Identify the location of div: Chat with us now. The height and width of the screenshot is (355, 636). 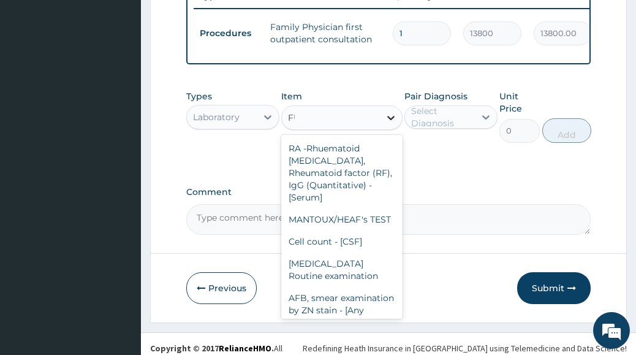
(135, 77).